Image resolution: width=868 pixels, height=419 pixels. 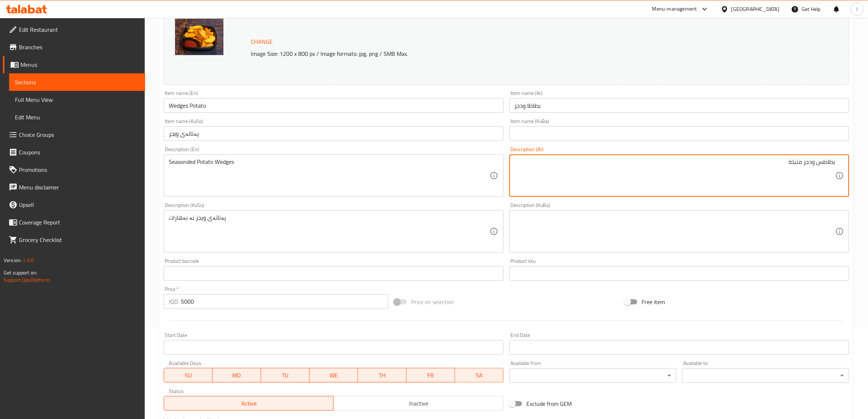 What do you see at coordinates (382, 375) in the screenshot?
I see `button: TH` at bounding box center [382, 375].